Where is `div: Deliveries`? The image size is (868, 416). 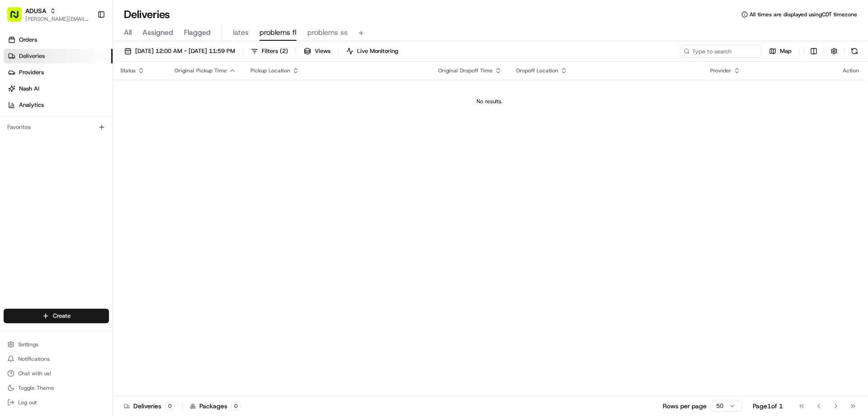 div: Deliveries is located at coordinates (149, 406).